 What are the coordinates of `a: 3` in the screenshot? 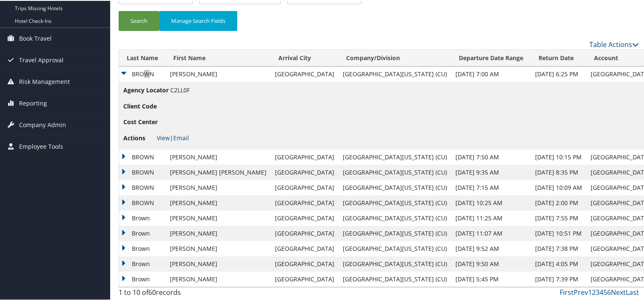 It's located at (597, 291).